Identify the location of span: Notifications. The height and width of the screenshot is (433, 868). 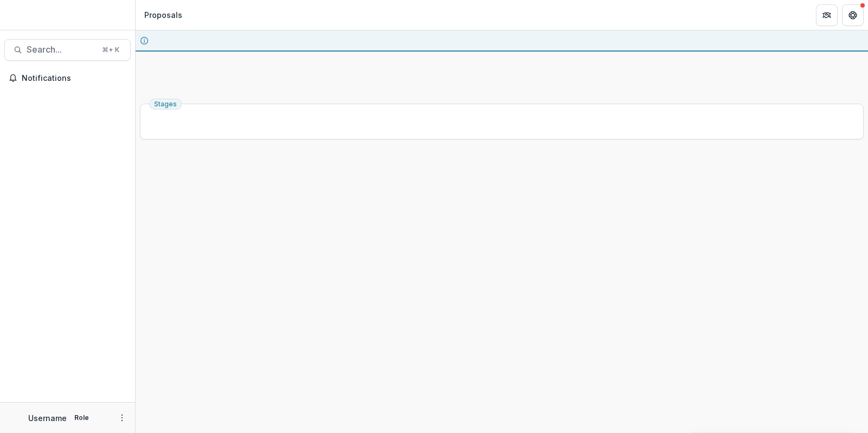
(74, 79).